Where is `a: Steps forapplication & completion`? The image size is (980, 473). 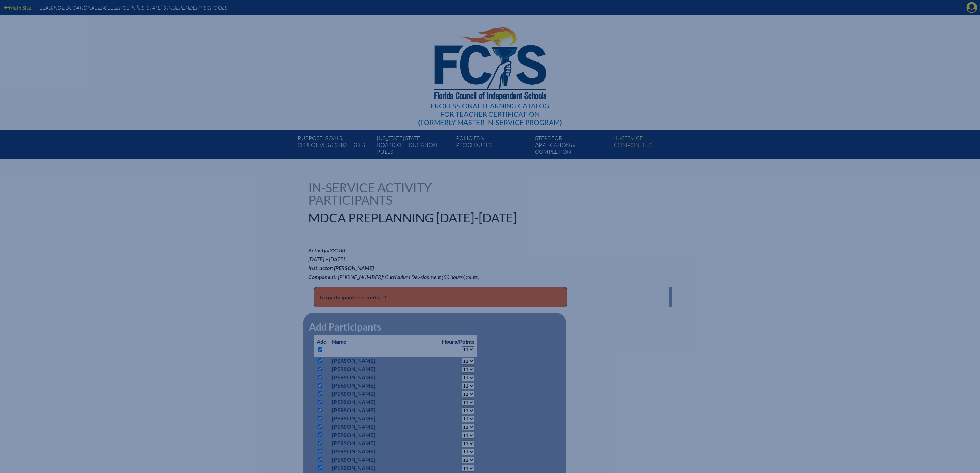
a: Steps forapplication & completion is located at coordinates (571, 146).